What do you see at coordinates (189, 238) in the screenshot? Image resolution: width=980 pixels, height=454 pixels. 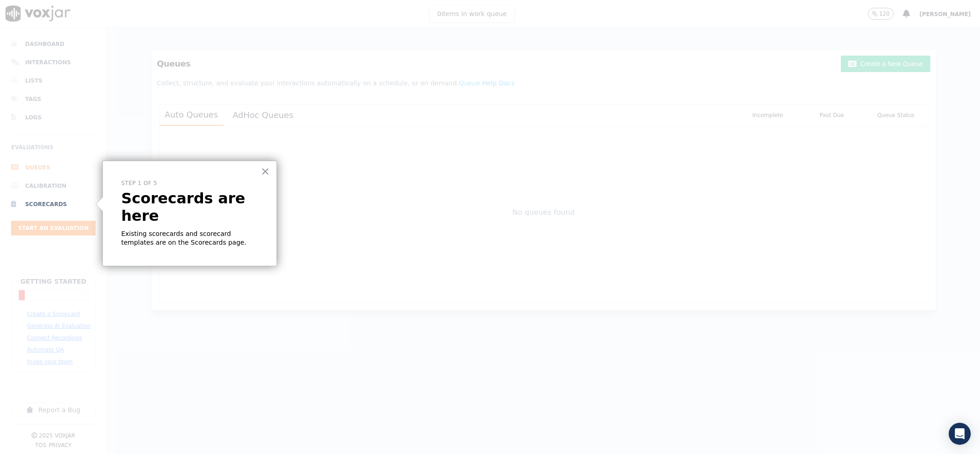 I see `p: Existing scorecards and scorecard templates are on the Scorecards page.` at bounding box center [189, 238].